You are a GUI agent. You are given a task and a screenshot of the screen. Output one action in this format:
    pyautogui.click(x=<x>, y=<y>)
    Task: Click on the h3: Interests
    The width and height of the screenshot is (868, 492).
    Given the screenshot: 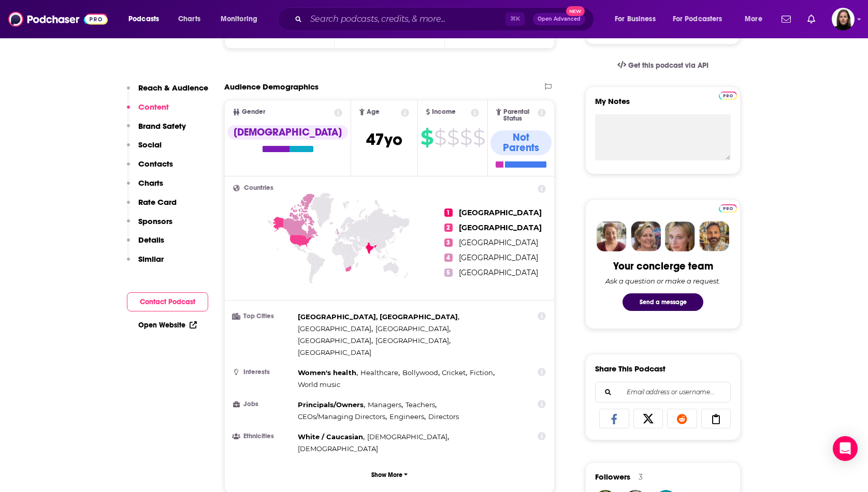 What is the action you would take?
    pyautogui.click(x=263, y=372)
    